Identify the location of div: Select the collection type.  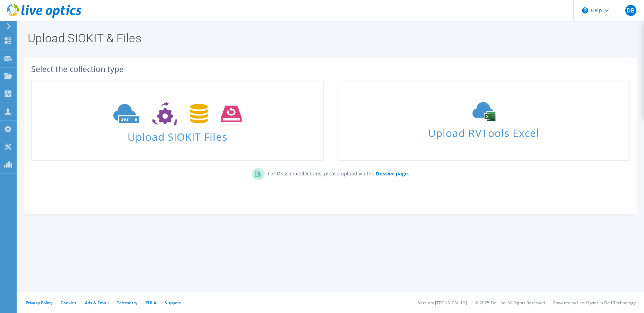
(330, 69).